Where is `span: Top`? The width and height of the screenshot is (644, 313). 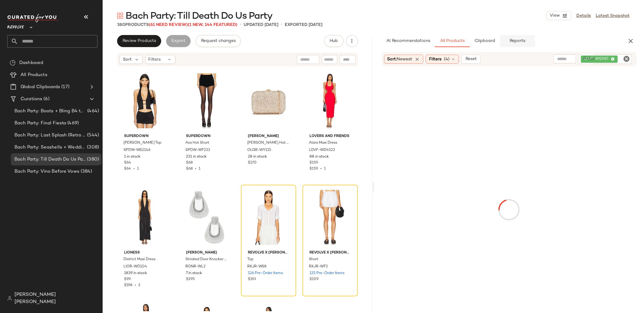
span: Top is located at coordinates (251, 259).